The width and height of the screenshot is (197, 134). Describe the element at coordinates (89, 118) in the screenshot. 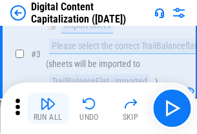

I see `div: Undo` at that location.